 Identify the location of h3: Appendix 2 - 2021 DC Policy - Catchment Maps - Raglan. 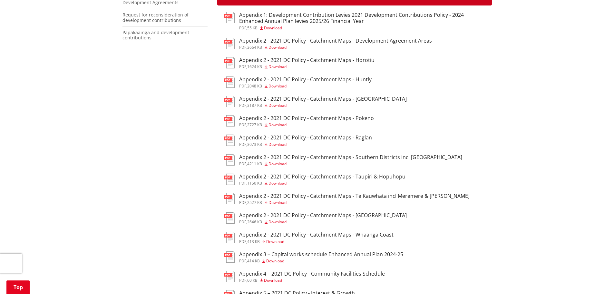
(306, 137).